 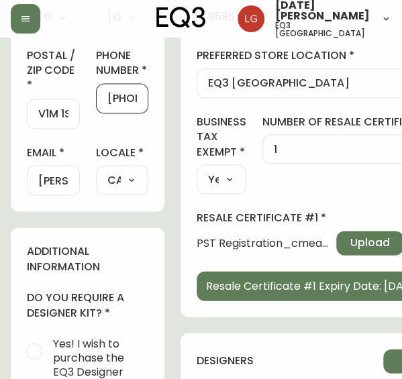 What do you see at coordinates (87, 304) in the screenshot?
I see `h4: do you require a designer kit?` at bounding box center [87, 304].